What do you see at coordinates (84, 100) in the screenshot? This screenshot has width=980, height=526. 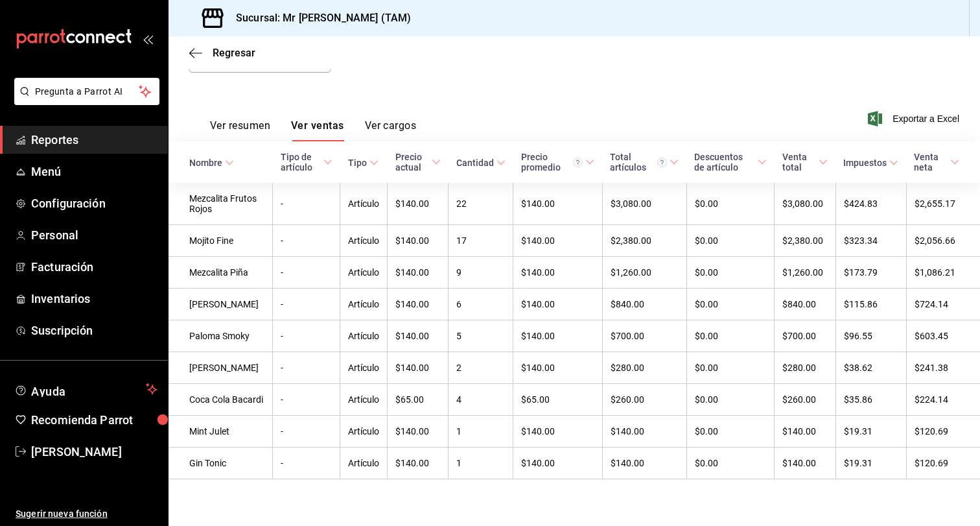 I see `a: Pregunta a Parrot AI` at bounding box center [84, 100].